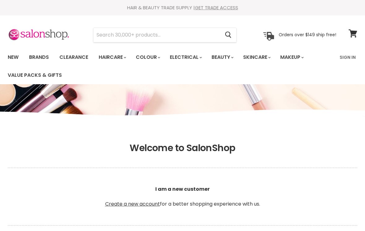  What do you see at coordinates (291, 57) in the screenshot?
I see `a: Makeup` at bounding box center [291, 57].